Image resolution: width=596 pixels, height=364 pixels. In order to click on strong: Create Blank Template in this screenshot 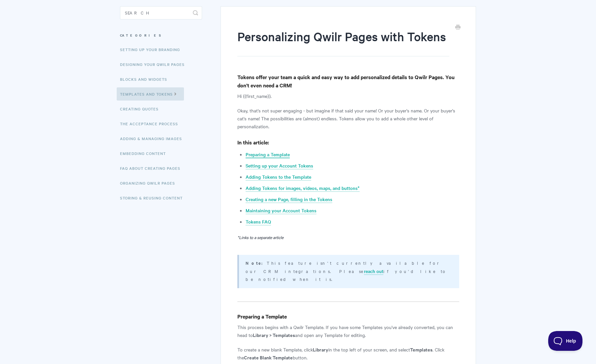, I will do `click(268, 357)`.